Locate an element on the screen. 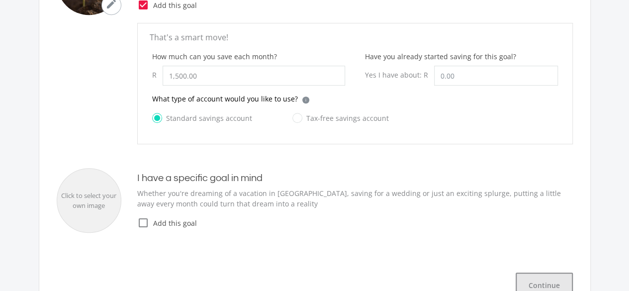  div: i is located at coordinates (306, 100).